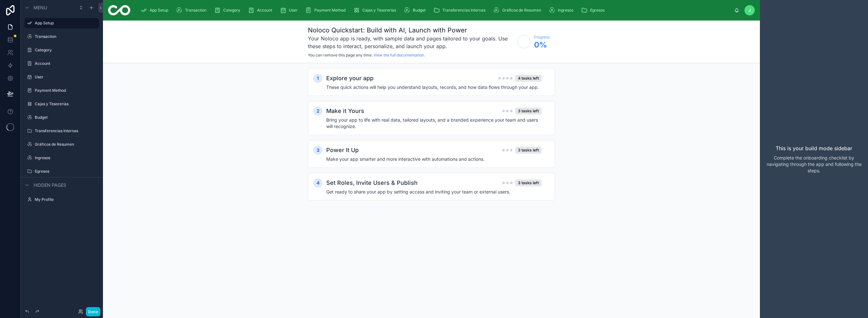  Describe the element at coordinates (66, 64) in the screenshot. I see `label: Account` at that location.